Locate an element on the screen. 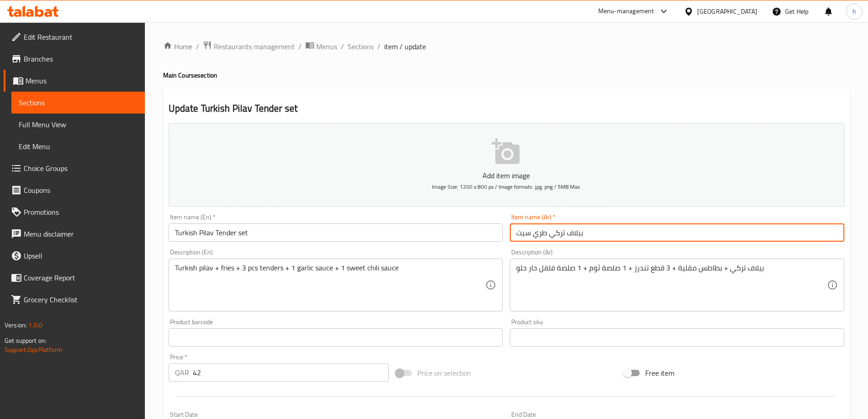 This screenshot has width=868, height=419. span: Edit Restaurant is located at coordinates (80, 37).